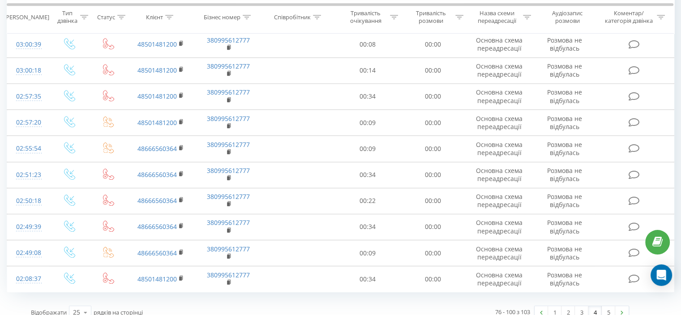 This screenshot has height=315, width=681. I want to click on td: 00:22, so click(368, 201).